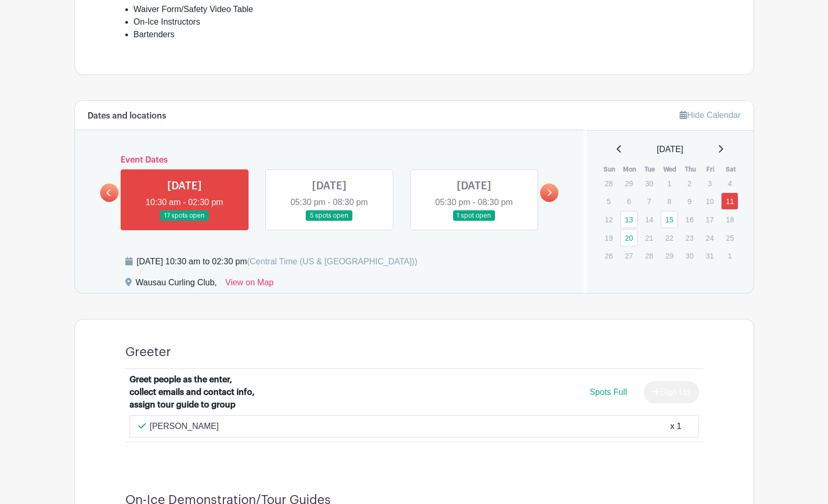  Describe the element at coordinates (690, 238) in the screenshot. I see `p: 23` at that location.